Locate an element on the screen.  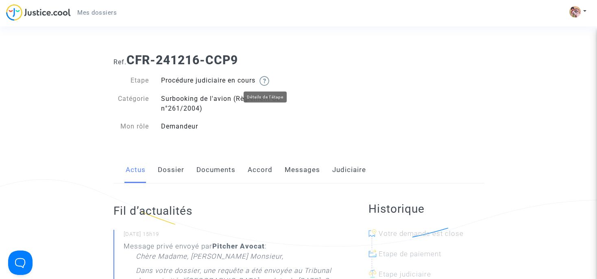
a: Messages is located at coordinates (302, 170).